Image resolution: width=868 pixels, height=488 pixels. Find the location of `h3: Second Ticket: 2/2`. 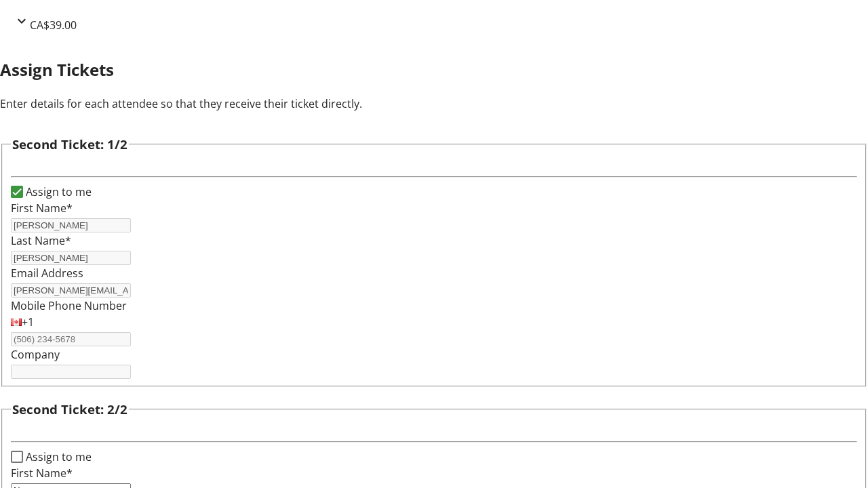

h3: Second Ticket: 2/2 is located at coordinates (70, 410).